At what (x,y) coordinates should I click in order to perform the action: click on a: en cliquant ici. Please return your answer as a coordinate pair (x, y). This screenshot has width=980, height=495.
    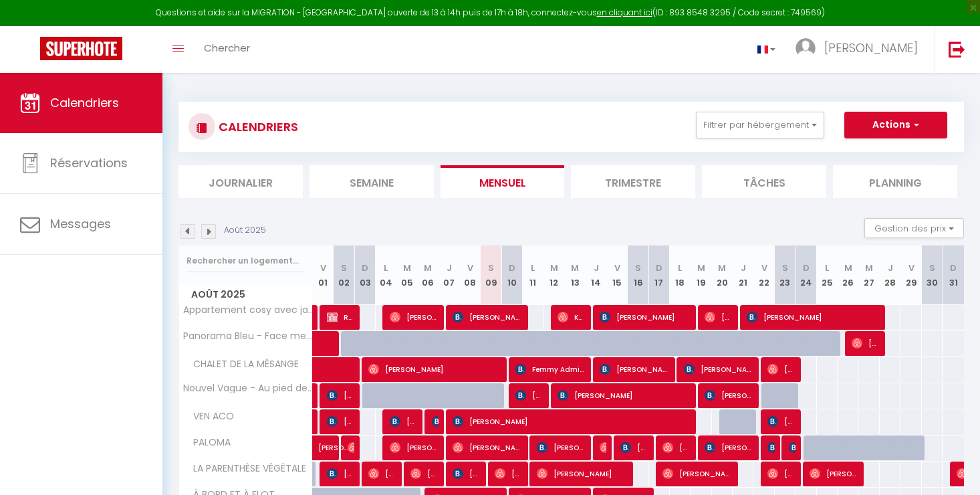
    Looking at the image, I should click on (625, 12).